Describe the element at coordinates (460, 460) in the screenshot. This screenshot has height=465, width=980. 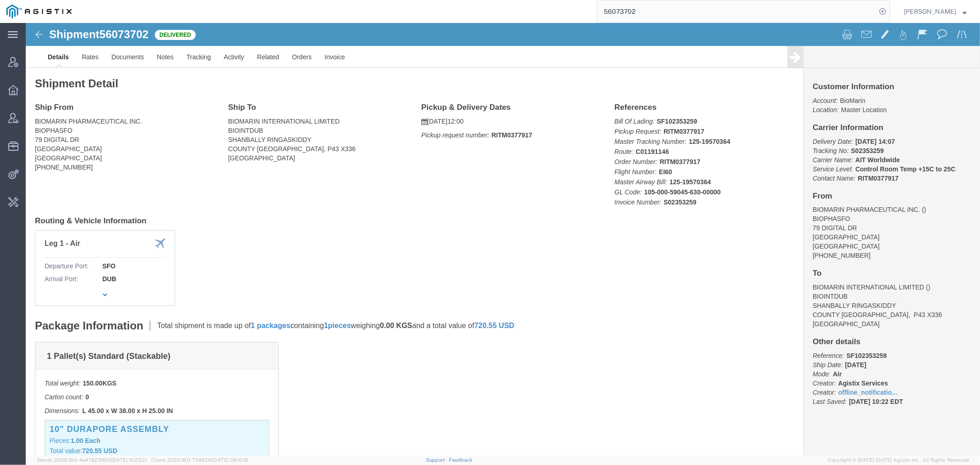
I see `a: Feedback` at that location.